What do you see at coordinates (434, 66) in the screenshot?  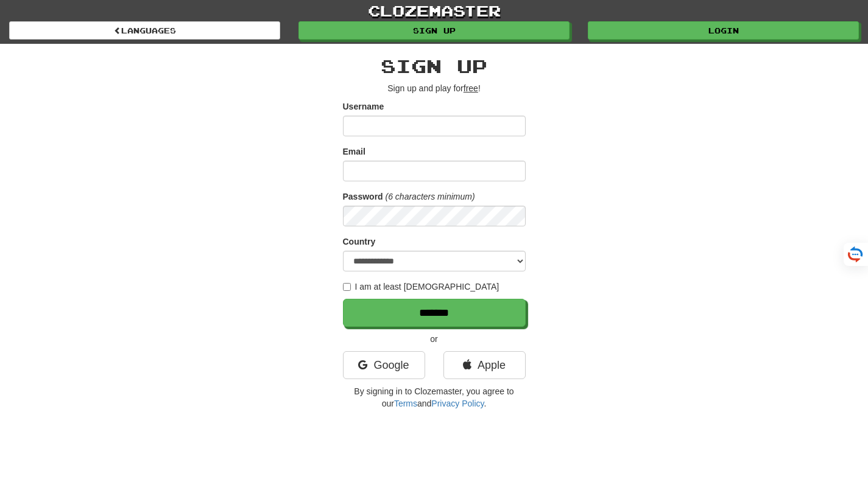 I see `h2: Sign up` at bounding box center [434, 66].